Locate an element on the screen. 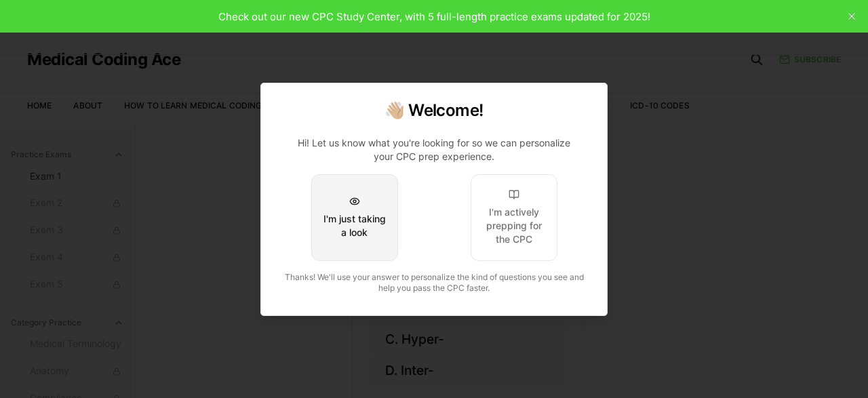 This screenshot has height=398, width=868. button: I'm just taking a look is located at coordinates (354, 217).